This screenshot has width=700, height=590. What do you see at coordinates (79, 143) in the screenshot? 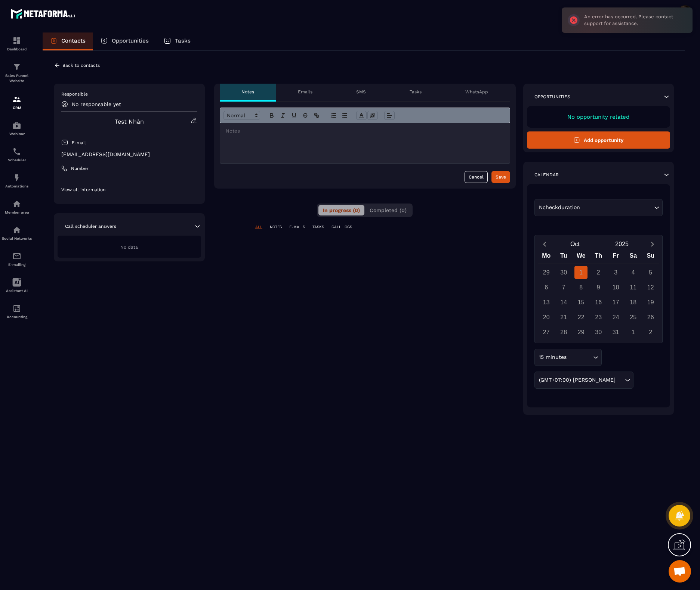
I see `p: E-mail` at bounding box center [79, 143].